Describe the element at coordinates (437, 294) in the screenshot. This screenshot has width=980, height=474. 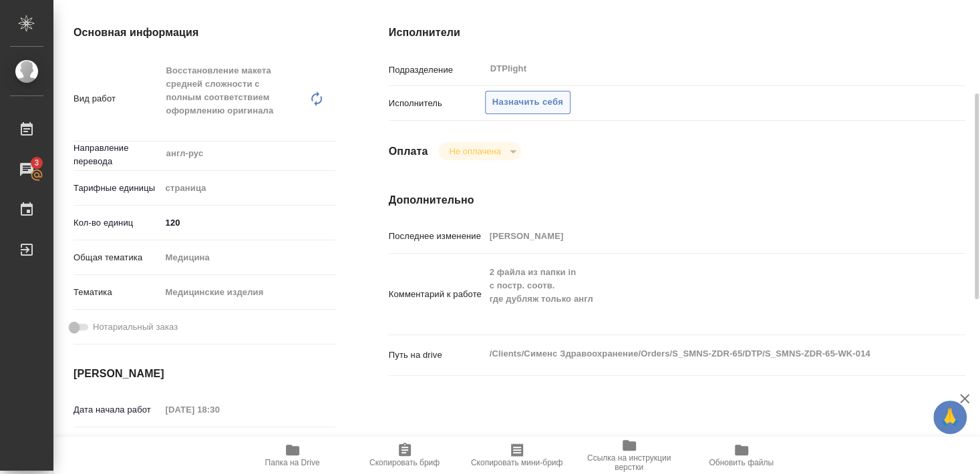
I see `p: Комментарий к работе` at that location.